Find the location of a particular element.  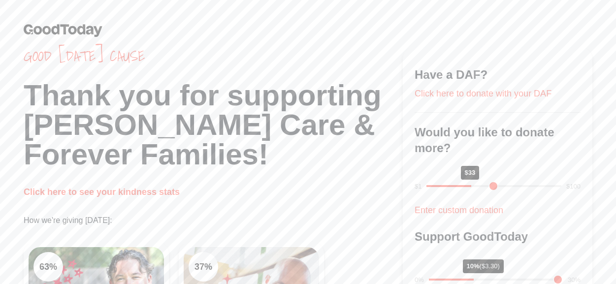

div: 10% is located at coordinates (483, 266).